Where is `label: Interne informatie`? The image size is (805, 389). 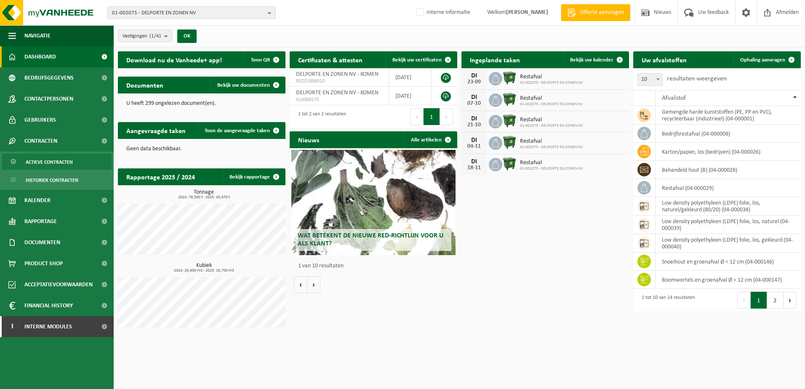
label: Interne informatie is located at coordinates (442, 13).